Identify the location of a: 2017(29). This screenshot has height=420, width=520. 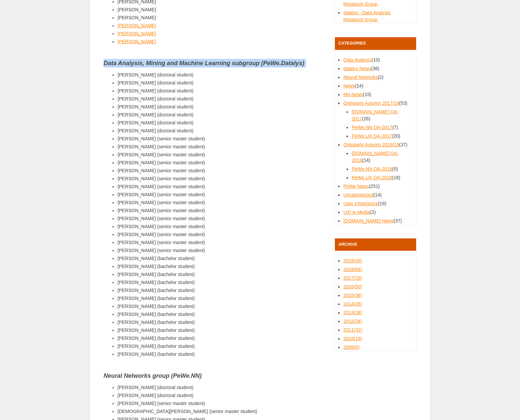
(352, 278).